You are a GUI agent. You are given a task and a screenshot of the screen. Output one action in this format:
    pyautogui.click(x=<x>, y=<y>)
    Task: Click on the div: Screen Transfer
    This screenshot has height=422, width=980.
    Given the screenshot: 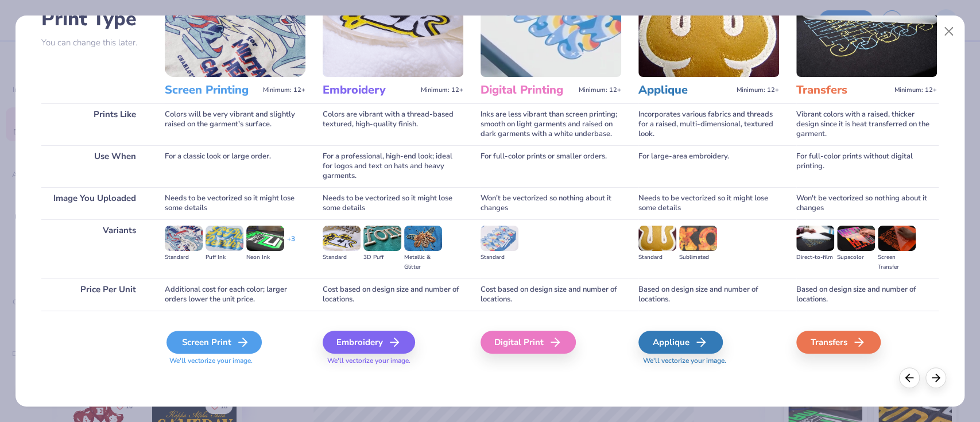 What is the action you would take?
    pyautogui.click(x=897, y=263)
    